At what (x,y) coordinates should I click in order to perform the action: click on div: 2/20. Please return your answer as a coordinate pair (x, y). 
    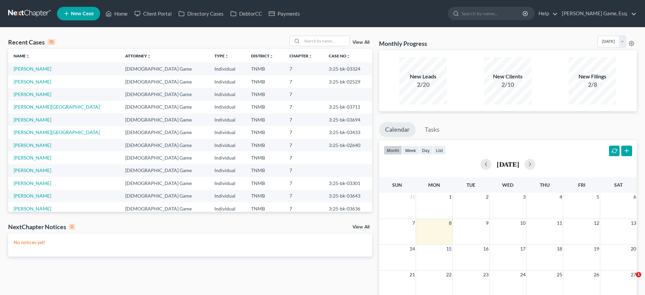
    Looking at the image, I should click on (423, 84).